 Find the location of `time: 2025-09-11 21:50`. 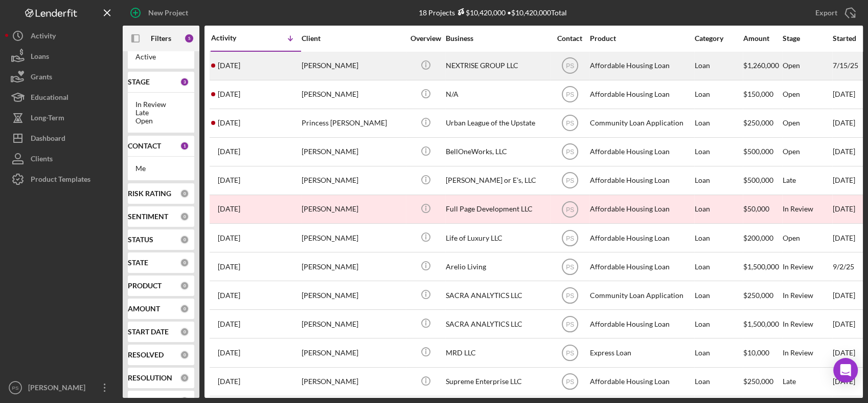

time: 2025-09-11 21:50 is located at coordinates (229, 66).